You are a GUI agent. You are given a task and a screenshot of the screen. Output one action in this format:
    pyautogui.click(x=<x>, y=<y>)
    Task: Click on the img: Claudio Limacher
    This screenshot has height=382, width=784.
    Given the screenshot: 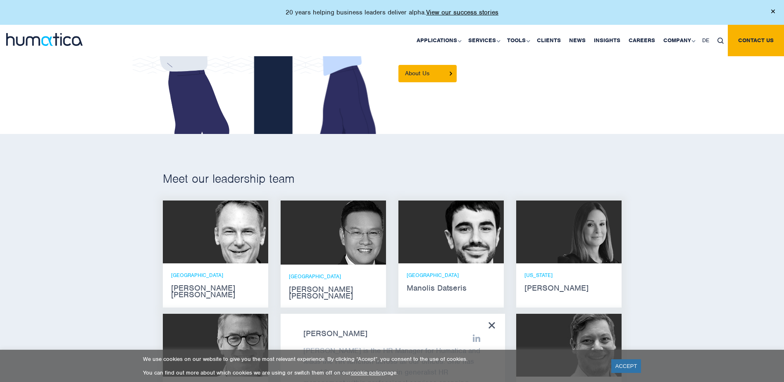 What is the action you would take?
    pyautogui.click(x=589, y=345)
    